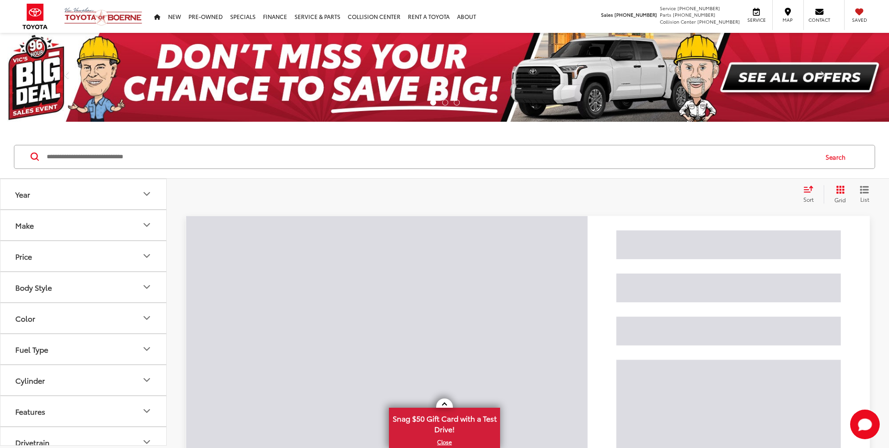 Image resolution: width=889 pixels, height=448 pixels. What do you see at coordinates (84, 287) in the screenshot?
I see `button: Body StyleBody Style` at bounding box center [84, 287].